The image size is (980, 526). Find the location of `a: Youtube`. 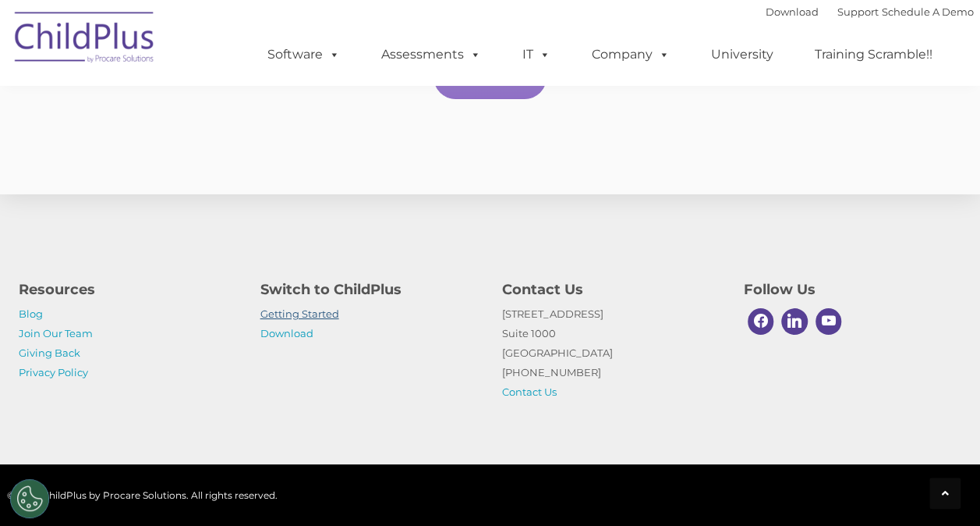

a: Youtube is located at coordinates (829, 322).